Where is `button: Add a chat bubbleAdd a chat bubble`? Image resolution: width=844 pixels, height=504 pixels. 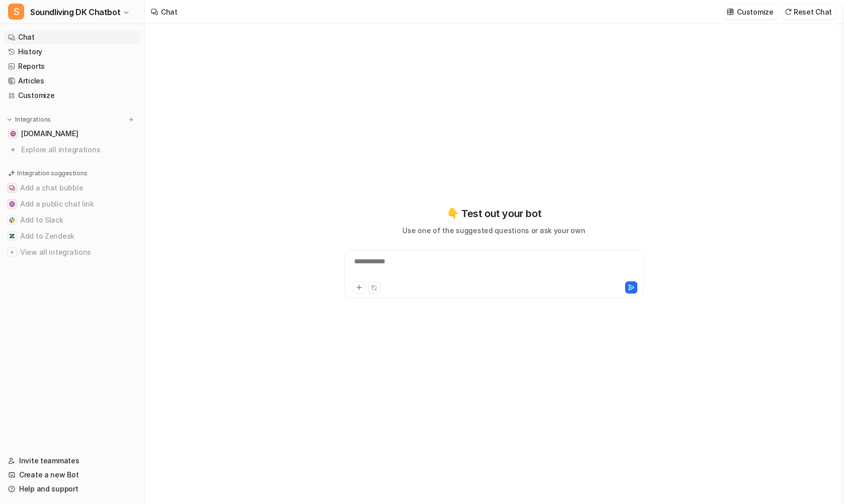
button: Add a chat bubbleAdd a chat bubble is located at coordinates (72, 188).